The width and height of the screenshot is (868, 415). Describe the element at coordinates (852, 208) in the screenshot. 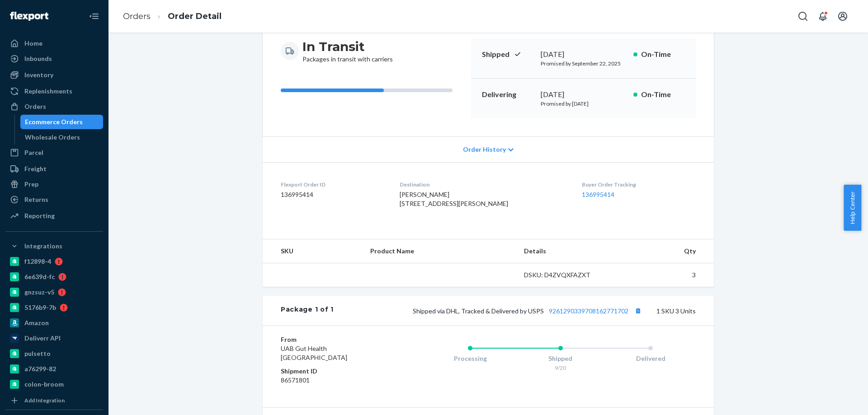

I see `button: Help Center` at that location.